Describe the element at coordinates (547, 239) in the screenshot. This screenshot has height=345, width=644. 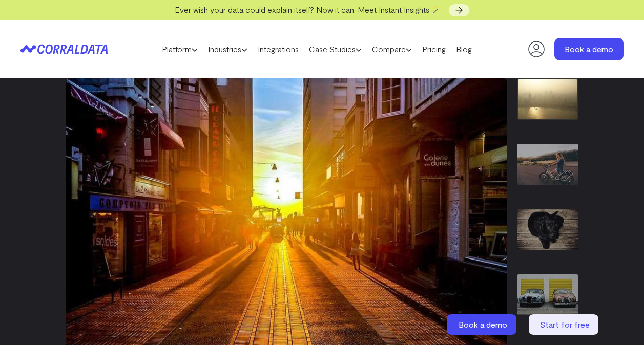
I see `div: 3 / 7` at that location.